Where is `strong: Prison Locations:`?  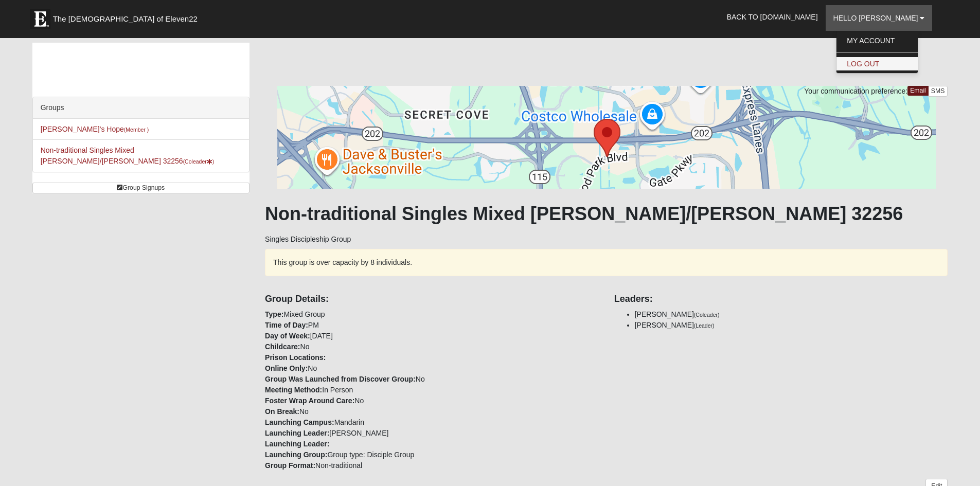 strong: Prison Locations: is located at coordinates (295, 357).